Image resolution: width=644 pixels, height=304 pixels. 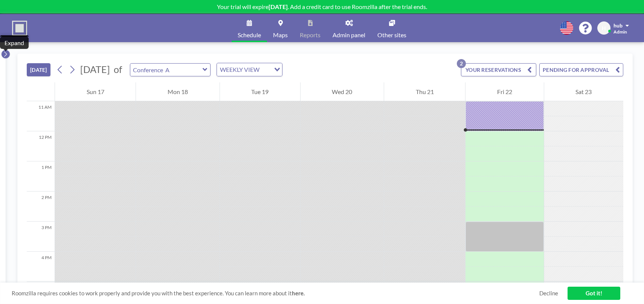 I want to click on img: organization-logo, so click(x=20, y=28).